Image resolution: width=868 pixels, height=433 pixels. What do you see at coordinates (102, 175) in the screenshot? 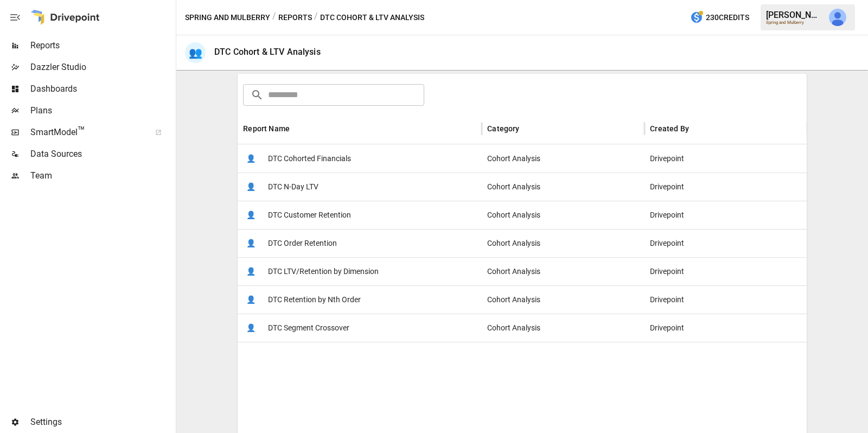
I see `span: Team` at bounding box center [102, 175].